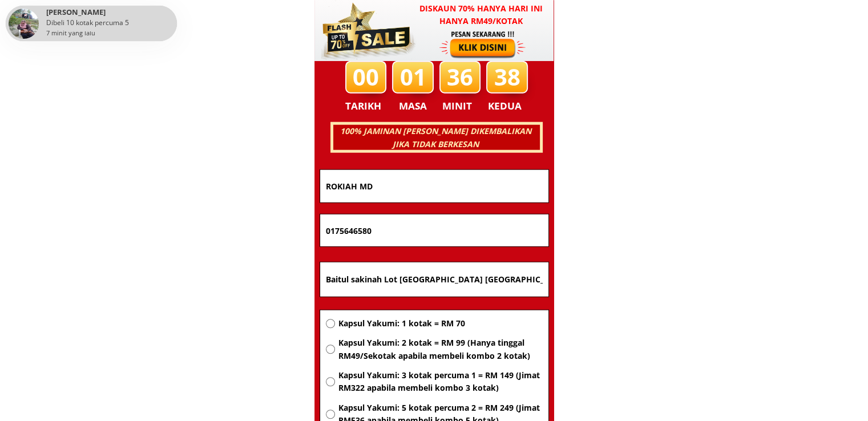 The height and width of the screenshot is (421, 868). Describe the element at coordinates (369, 106) in the screenshot. I see `h3: TARIKH` at that location.